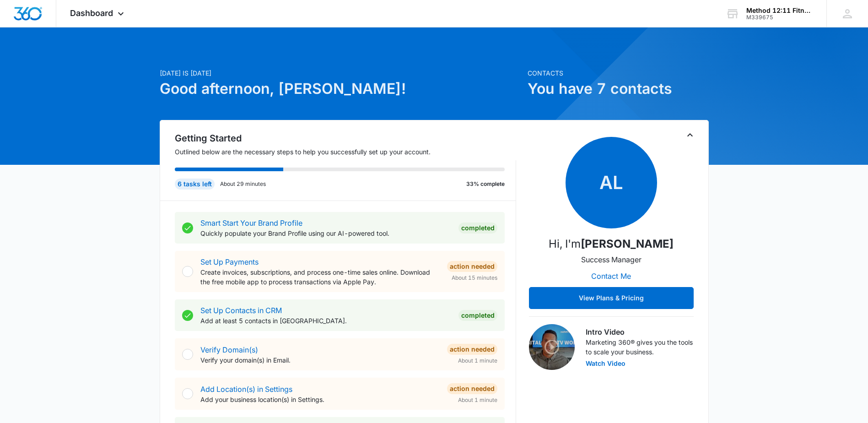  Describe the element at coordinates (780, 18) in the screenshot. I see `div: account id` at that location.